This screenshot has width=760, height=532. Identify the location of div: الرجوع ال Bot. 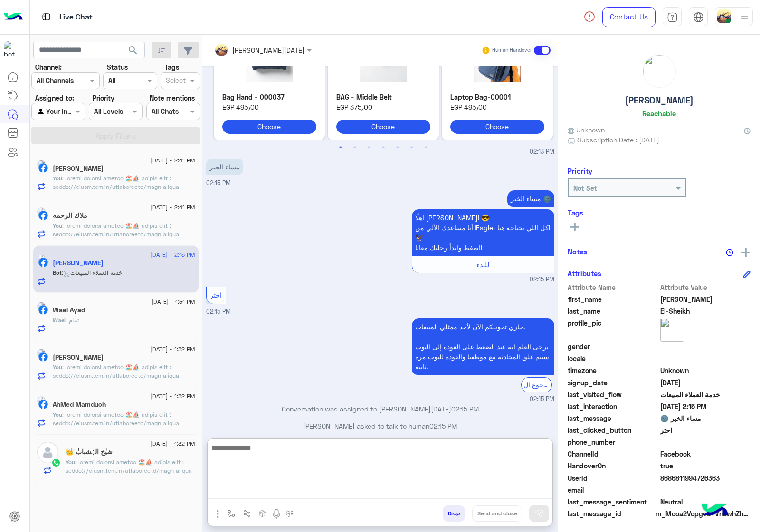
(536, 384).